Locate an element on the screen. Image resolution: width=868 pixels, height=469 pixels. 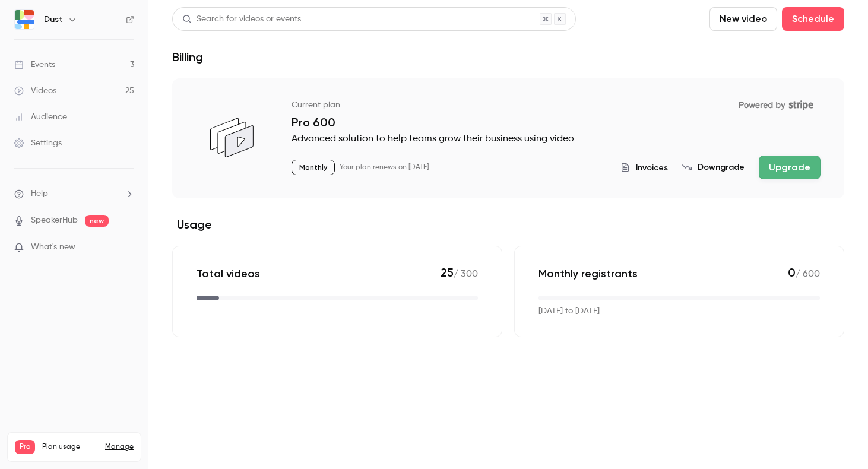
section: billing is located at coordinates (508, 208).